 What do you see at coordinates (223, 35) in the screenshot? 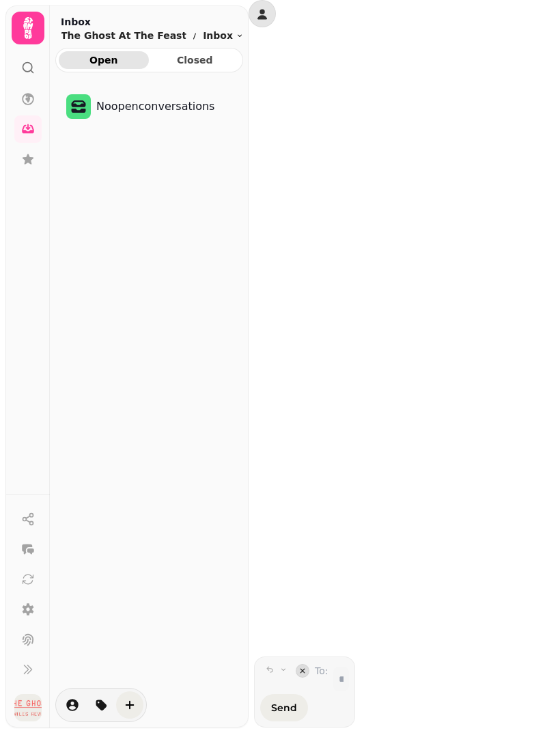
I see `button: Inbox` at bounding box center [223, 35].